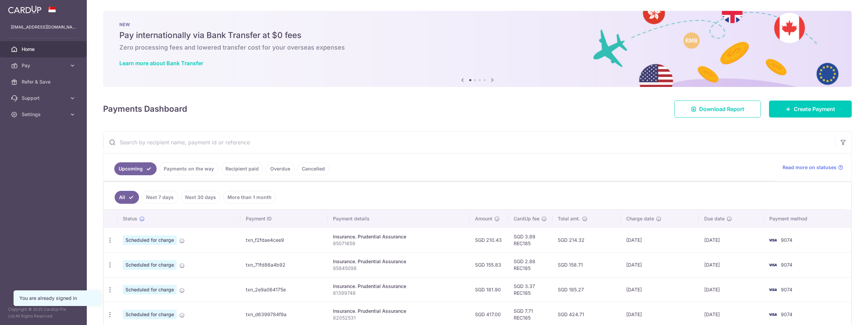 This screenshot has width=868, height=325. What do you see at coordinates (587, 239) in the screenshot?
I see `td: SGD 214.32` at bounding box center [587, 239].